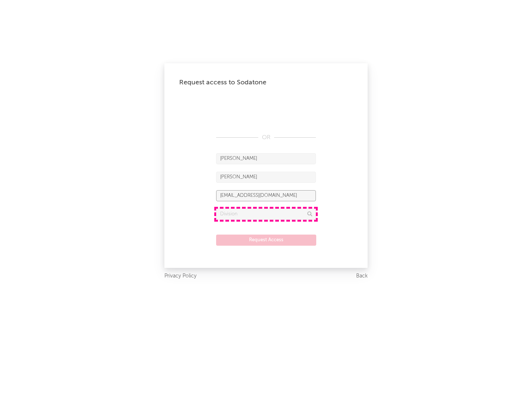 The width and height of the screenshot is (532, 407). What do you see at coordinates (362, 276) in the screenshot?
I see `a: Back` at bounding box center [362, 276].